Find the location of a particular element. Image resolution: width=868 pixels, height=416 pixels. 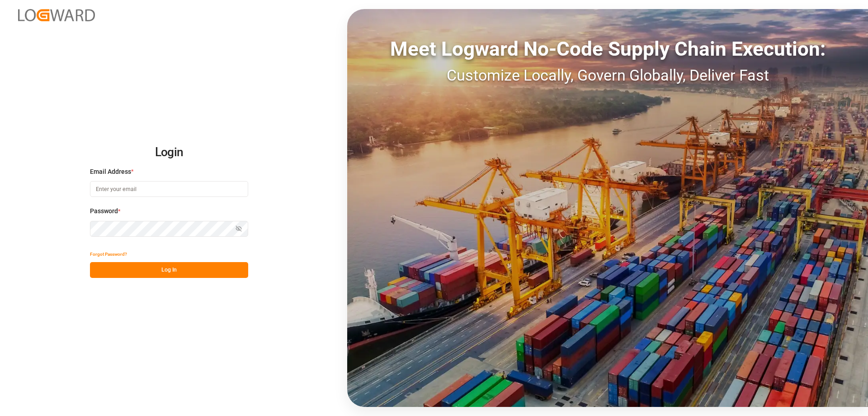

span: Email Address is located at coordinates (110, 172).